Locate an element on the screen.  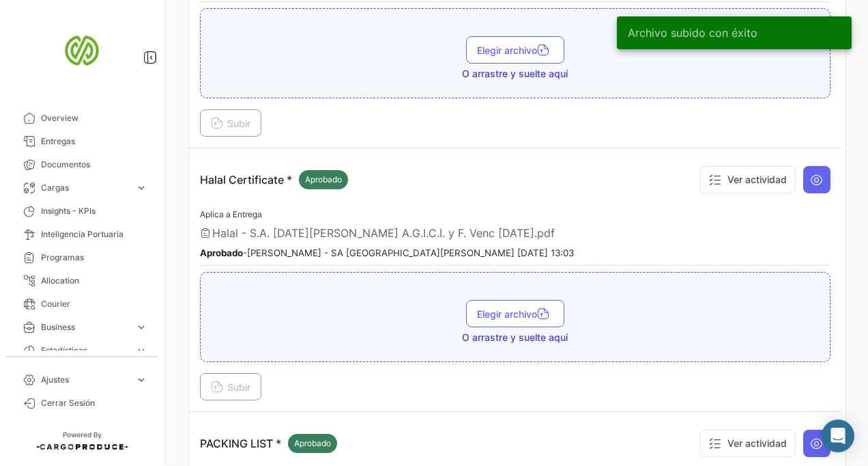
a: Courier is located at coordinates (82, 303).